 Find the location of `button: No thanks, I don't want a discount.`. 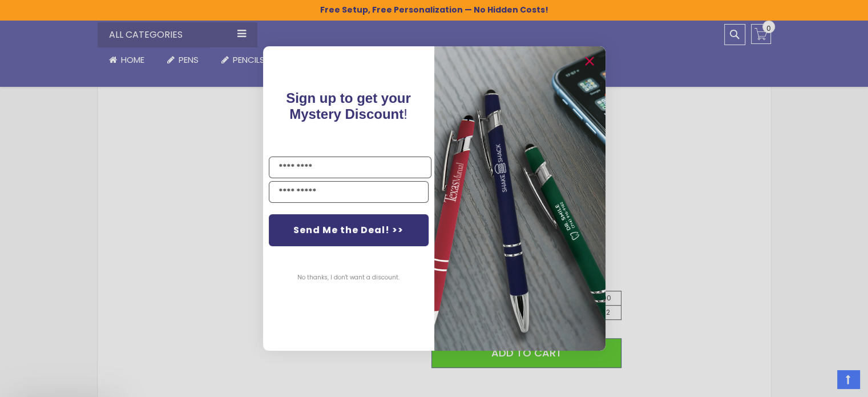

button: No thanks, I don't want a discount. is located at coordinates (348, 277).